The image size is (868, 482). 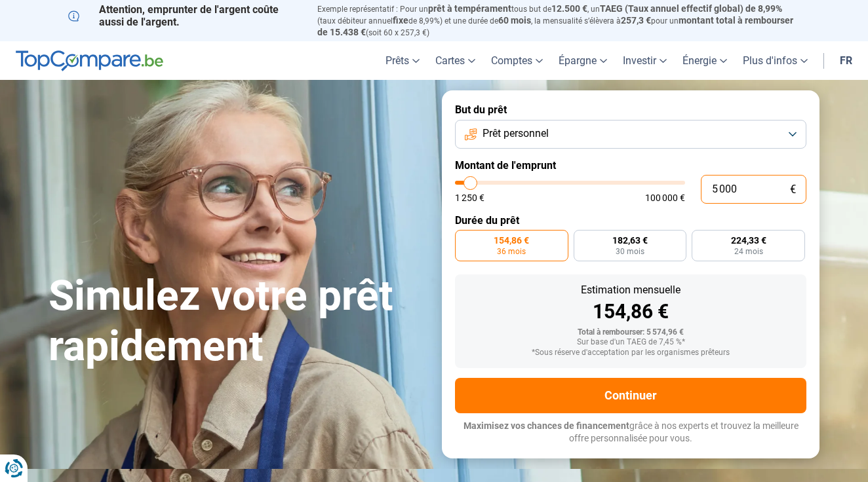 What do you see at coordinates (558, 20) in the screenshot?
I see `p: Exemple représentatif : Pour un tous but de , un (taux débiteur annuel de 8,99%) et une durée de ...` at bounding box center [558, 20].